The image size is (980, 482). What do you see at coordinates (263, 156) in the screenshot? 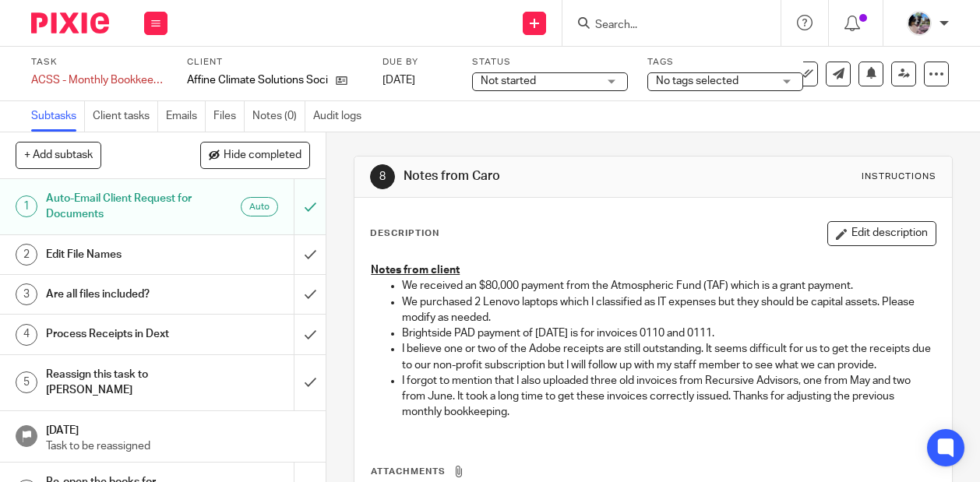
I see `span: Hide completed` at bounding box center [263, 156].